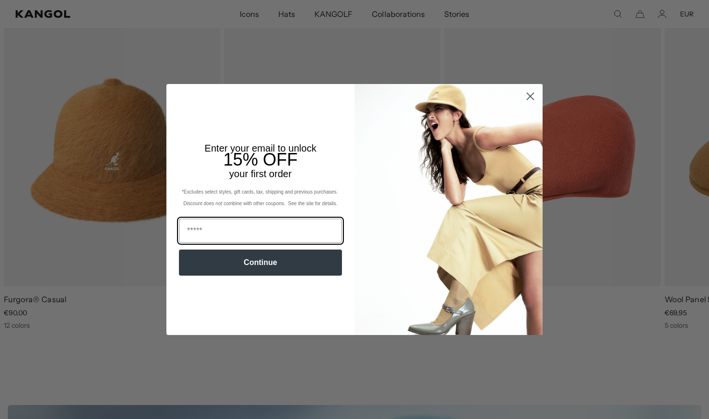 This screenshot has height=419, width=709. I want to click on button: Close dialog, so click(530, 96).